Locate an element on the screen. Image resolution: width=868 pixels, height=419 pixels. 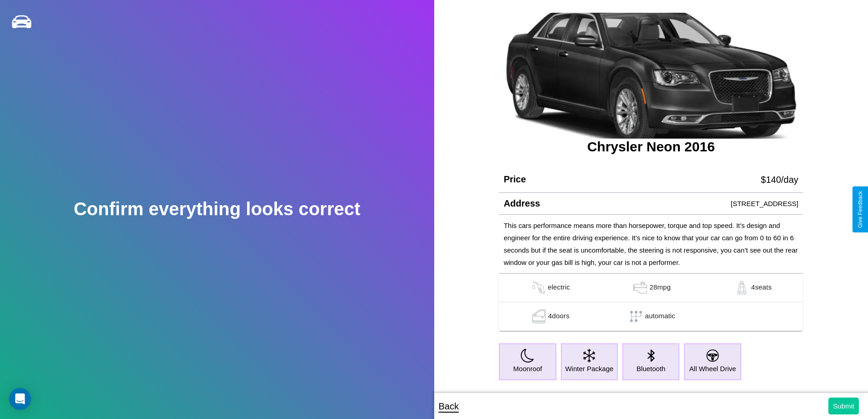
p: Bluetooth is located at coordinates (650, 369).